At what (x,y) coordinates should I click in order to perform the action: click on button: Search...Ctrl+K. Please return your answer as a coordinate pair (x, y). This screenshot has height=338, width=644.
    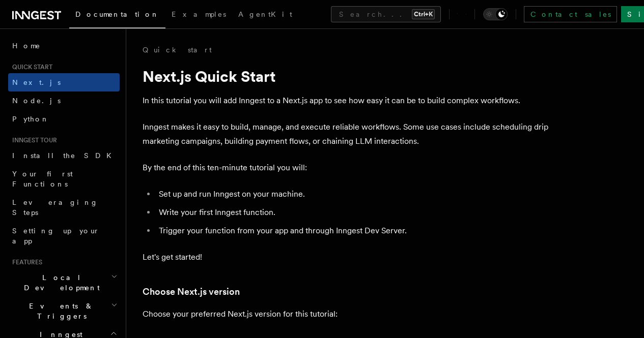
    Looking at the image, I should click on (386, 15).